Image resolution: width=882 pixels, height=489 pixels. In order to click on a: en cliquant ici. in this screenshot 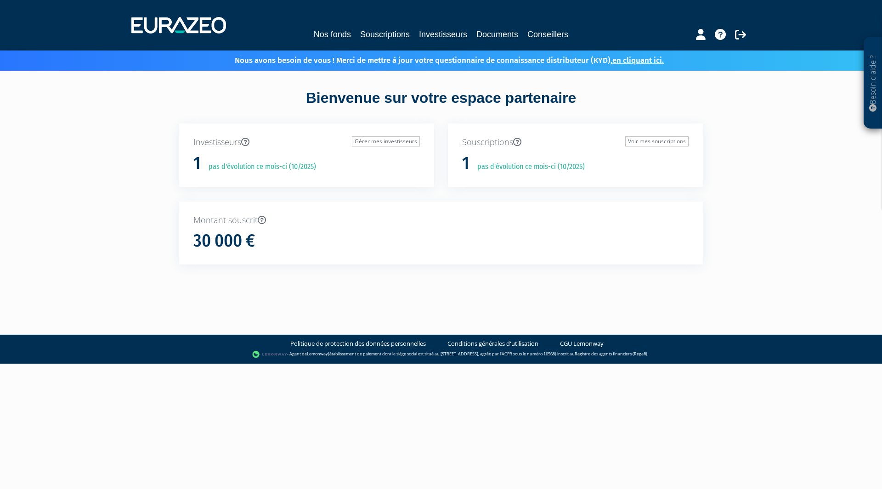, I will do `click(638, 60)`.